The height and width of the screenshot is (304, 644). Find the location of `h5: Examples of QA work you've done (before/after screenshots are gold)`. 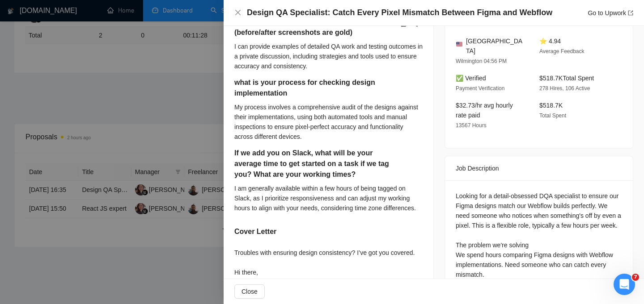

h5: Examples of QA work you've done (before/after screenshots are gold) is located at coordinates (315, 27).